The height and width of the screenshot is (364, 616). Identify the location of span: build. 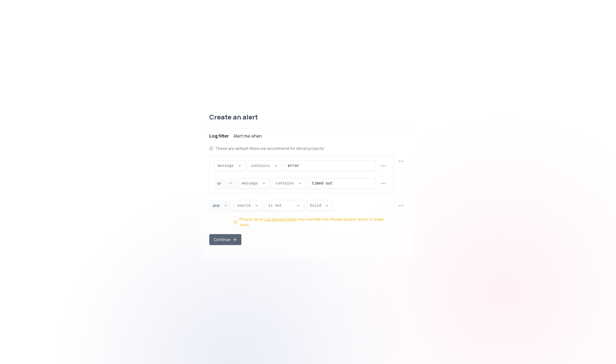
(316, 205).